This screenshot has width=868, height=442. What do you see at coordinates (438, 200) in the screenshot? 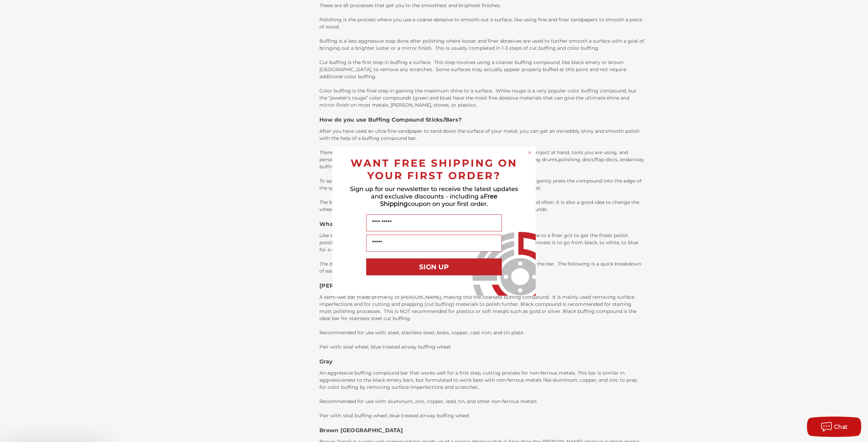
I see `span: Free Shipping` at bounding box center [438, 200].